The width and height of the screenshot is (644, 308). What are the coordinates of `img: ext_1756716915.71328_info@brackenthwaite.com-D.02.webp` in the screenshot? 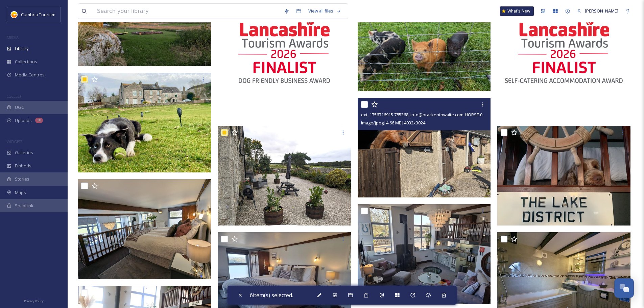 It's located at (564, 176).